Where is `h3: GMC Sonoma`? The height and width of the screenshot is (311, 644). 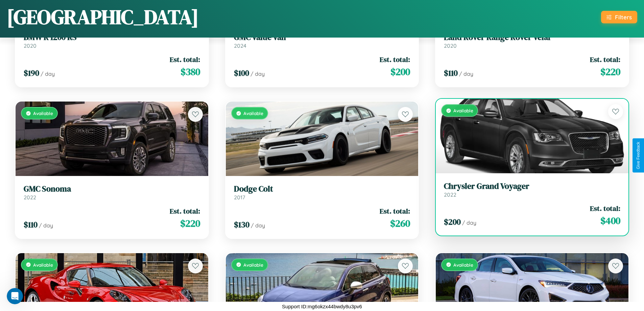
h3: GMC Sonoma is located at coordinates (112, 189).